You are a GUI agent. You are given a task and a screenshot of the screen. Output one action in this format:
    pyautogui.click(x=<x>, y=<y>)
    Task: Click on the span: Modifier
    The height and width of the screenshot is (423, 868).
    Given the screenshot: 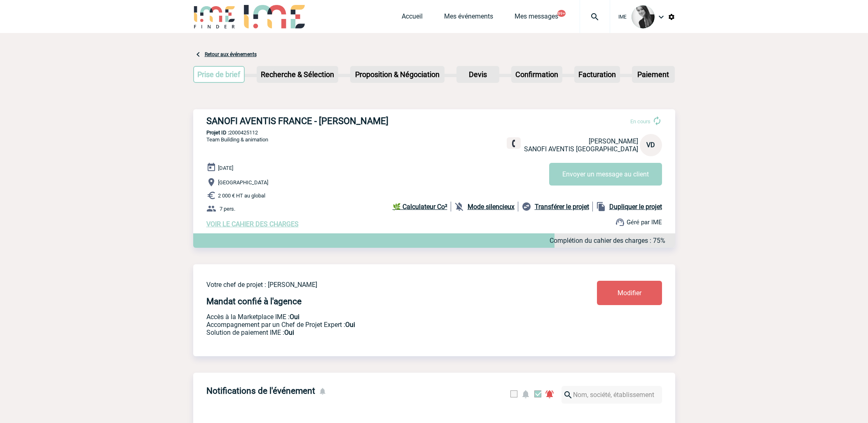 What is the action you would take?
    pyautogui.click(x=630, y=293)
    